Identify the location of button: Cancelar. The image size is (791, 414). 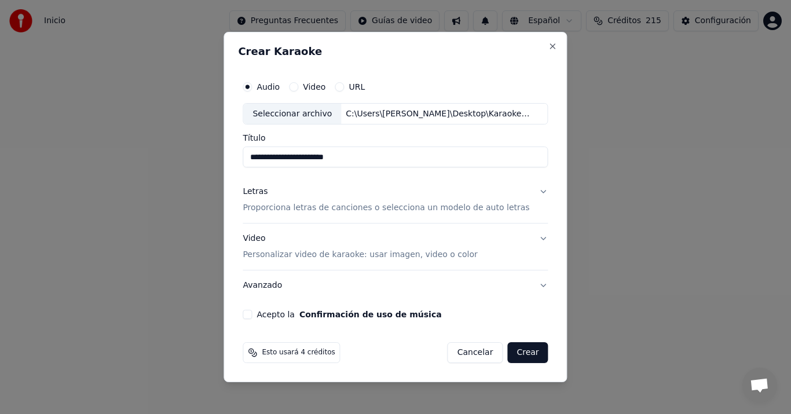
(475, 352).